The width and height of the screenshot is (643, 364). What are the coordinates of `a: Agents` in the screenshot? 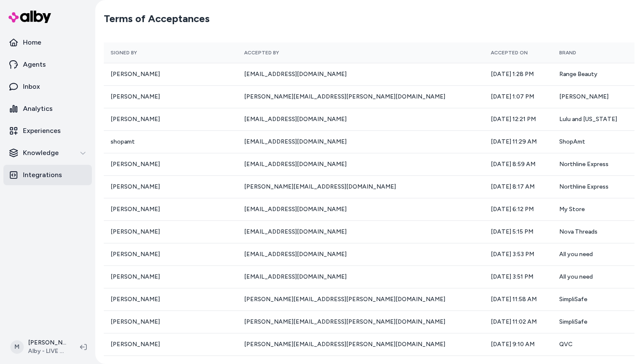 It's located at (48, 64).